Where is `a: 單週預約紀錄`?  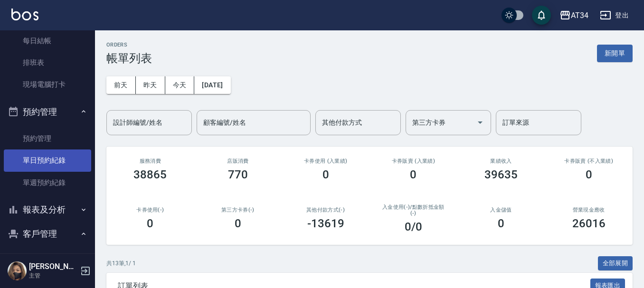 a: 單週預約紀錄 is located at coordinates (47, 183).